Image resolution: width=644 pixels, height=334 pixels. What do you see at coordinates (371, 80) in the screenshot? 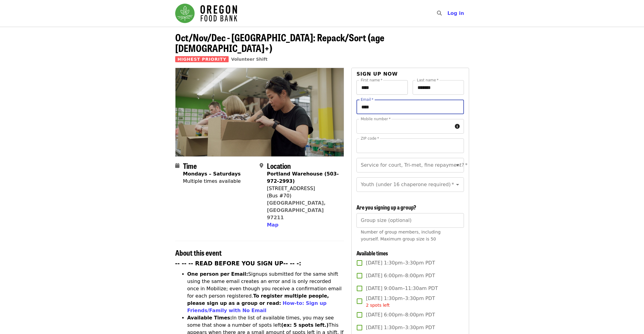
I see `label: First name` at bounding box center [371, 80].